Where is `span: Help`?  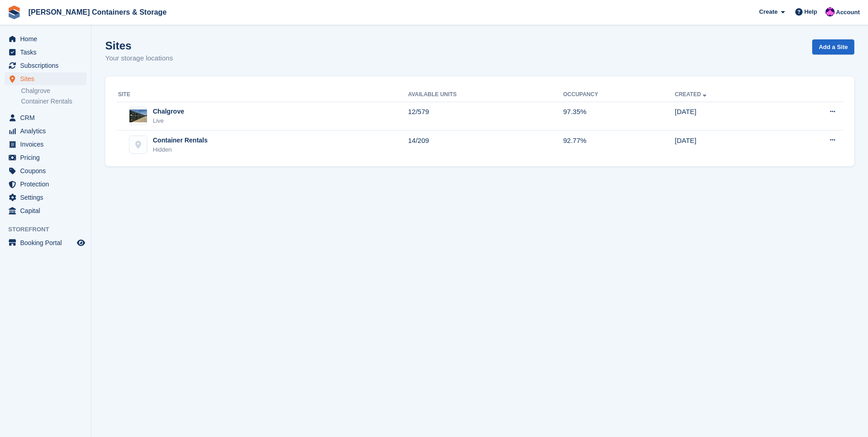 span: Help is located at coordinates (810, 12).